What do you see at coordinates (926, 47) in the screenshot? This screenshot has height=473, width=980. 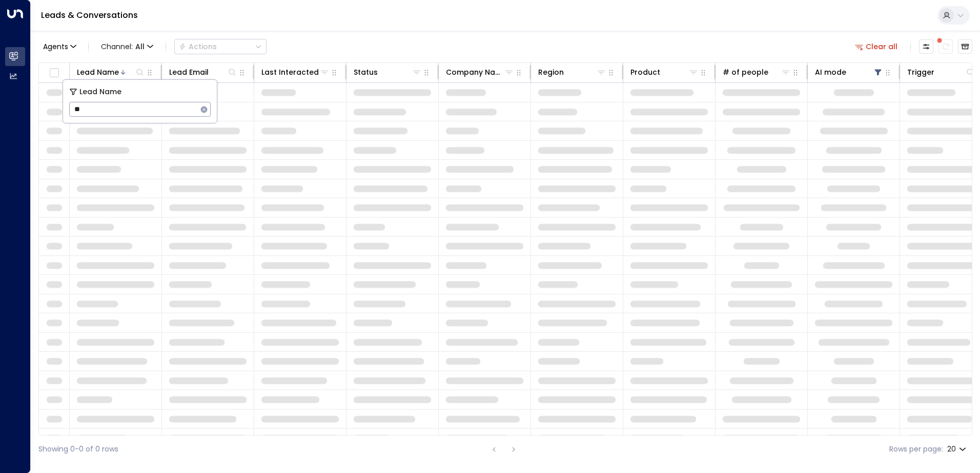 I see `button: Customize` at bounding box center [926, 47].